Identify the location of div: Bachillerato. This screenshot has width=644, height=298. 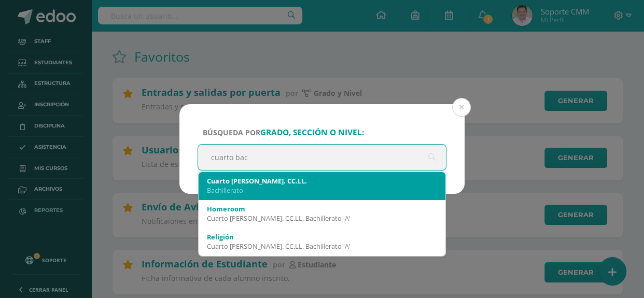
(322, 190).